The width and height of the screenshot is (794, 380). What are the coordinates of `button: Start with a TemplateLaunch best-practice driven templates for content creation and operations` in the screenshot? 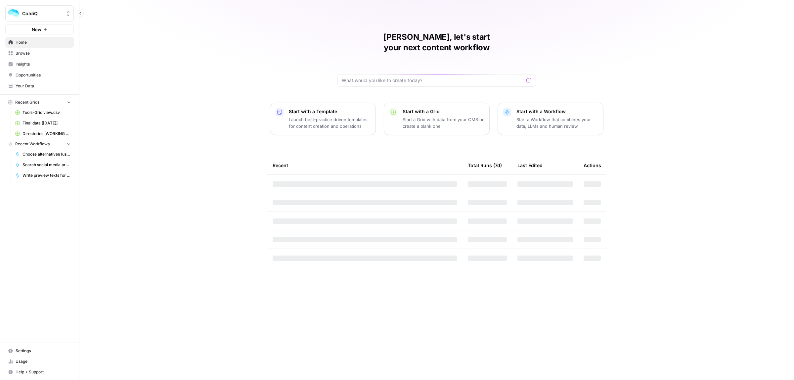 It's located at (323, 119).